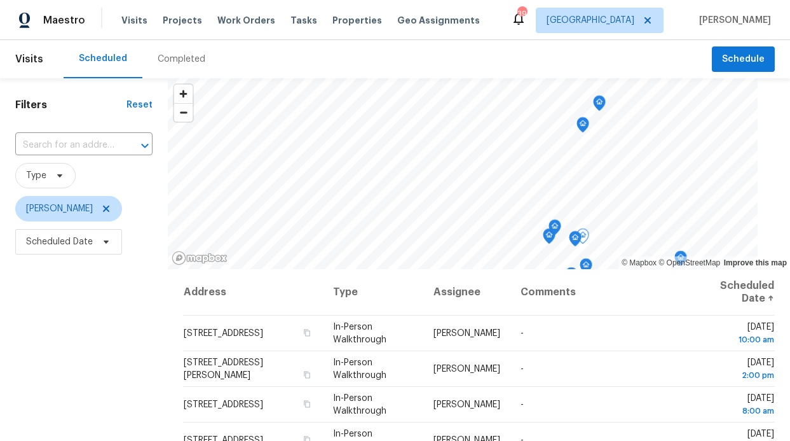 This screenshot has width=790, height=441. What do you see at coordinates (103, 58) in the screenshot?
I see `div: Scheduled` at bounding box center [103, 58].